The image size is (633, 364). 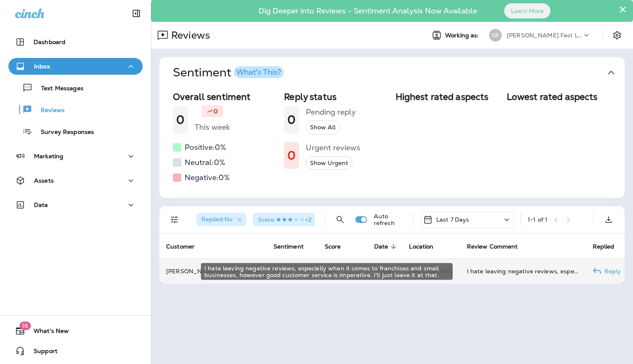 I want to click on div: 1 - 1 of 1, so click(x=537, y=220).